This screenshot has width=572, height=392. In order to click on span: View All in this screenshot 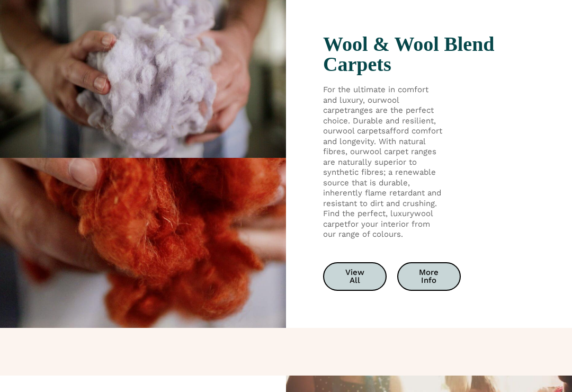, I will do `click(355, 277)`.